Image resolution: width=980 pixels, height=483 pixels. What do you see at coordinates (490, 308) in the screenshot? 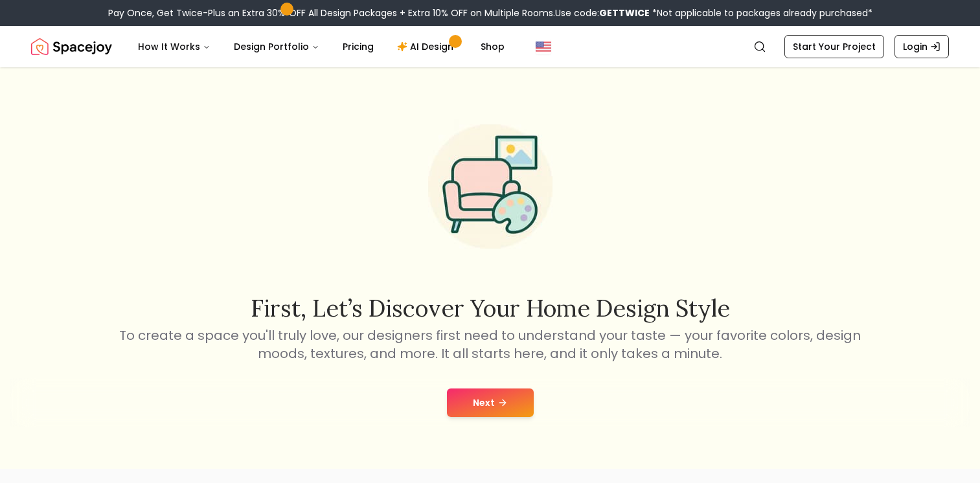
I see `h2: First, let’s discover your home design style` at bounding box center [490, 308].